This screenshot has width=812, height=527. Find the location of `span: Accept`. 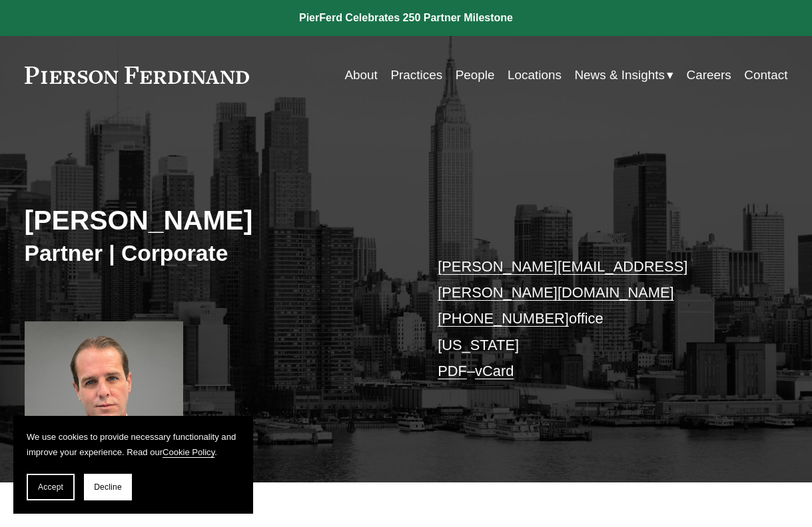

span: Accept is located at coordinates (51, 487).